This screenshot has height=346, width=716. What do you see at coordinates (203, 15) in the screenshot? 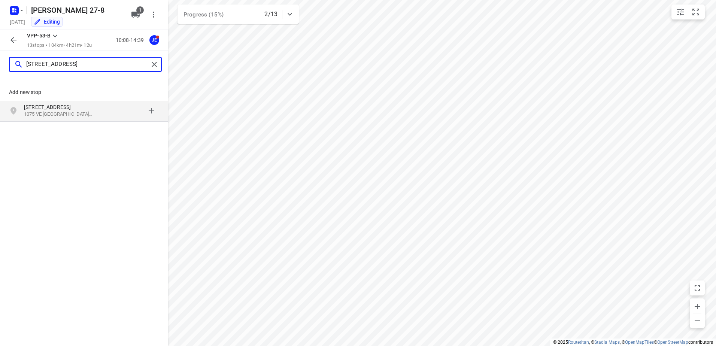
I see `span: Progress (15%)` at bounding box center [203, 15].